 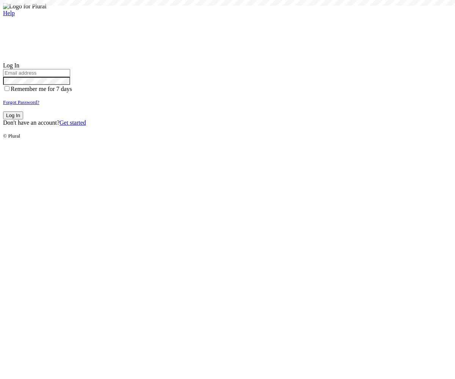 What do you see at coordinates (41, 89) in the screenshot?
I see `span: Remember me for 7 days` at bounding box center [41, 89].